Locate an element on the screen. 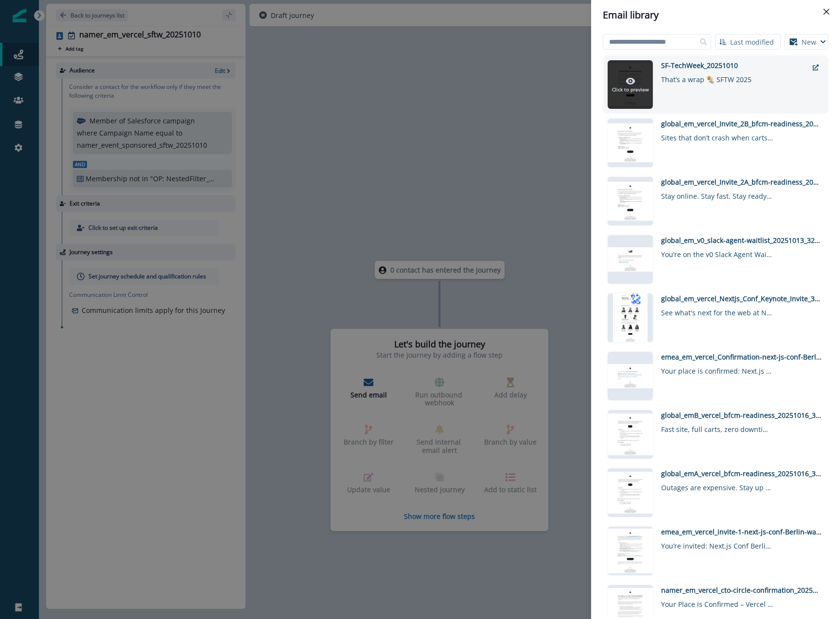 The height and width of the screenshot is (619, 840). div: Fast site, full carts, zero downtime this BFCM is located at coordinates (717, 427).